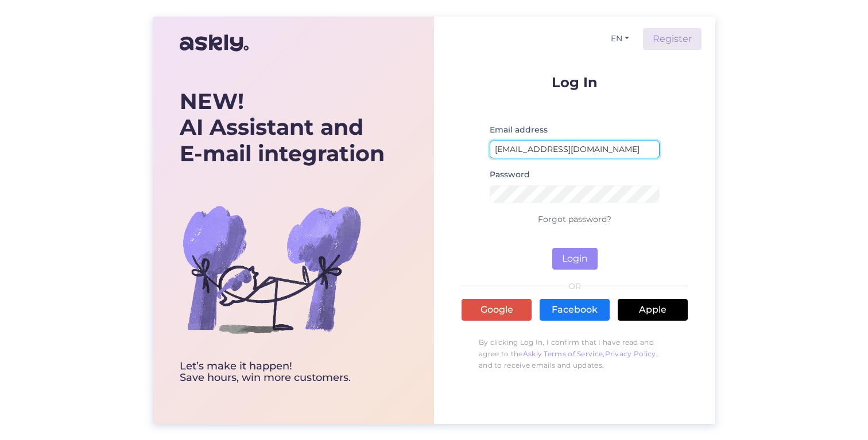 Image resolution: width=868 pixels, height=440 pixels. I want to click on label: Password, so click(510, 175).